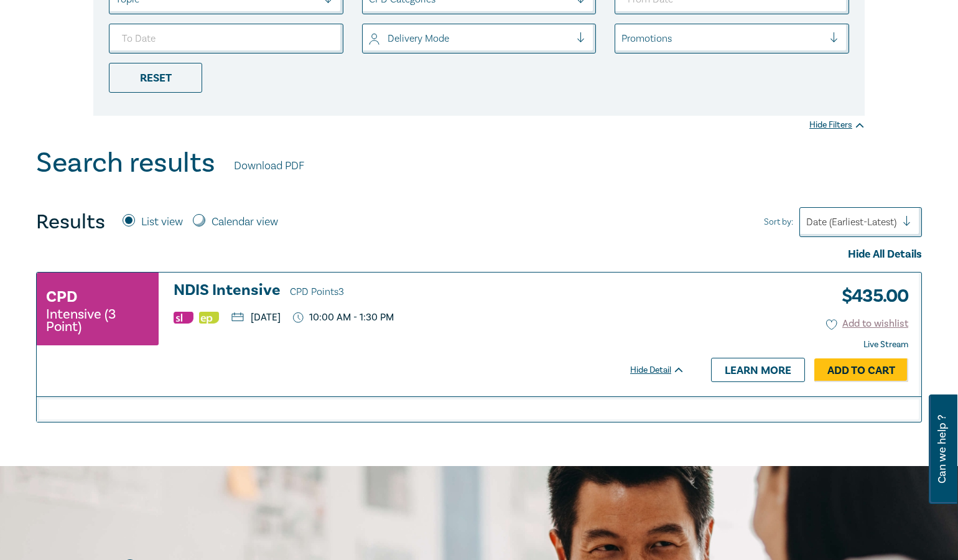 The height and width of the screenshot is (560, 958). What do you see at coordinates (226, 39) in the screenshot?
I see `input: To Date` at bounding box center [226, 39].